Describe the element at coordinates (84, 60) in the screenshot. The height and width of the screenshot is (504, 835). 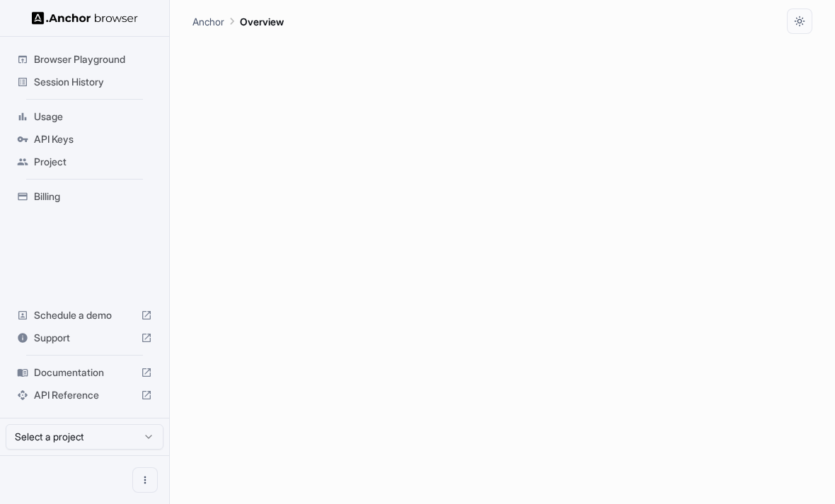
I see `div: Browser Playground` at that location.